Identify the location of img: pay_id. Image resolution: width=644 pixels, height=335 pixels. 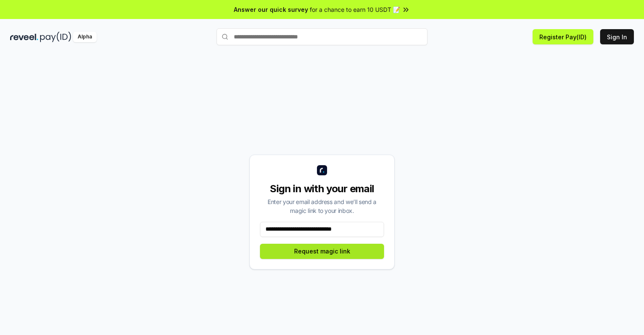
(56, 37).